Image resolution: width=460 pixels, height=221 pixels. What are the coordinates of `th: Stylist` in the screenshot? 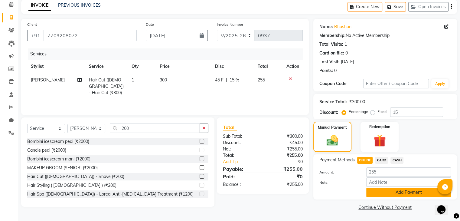 It's located at (56, 66).